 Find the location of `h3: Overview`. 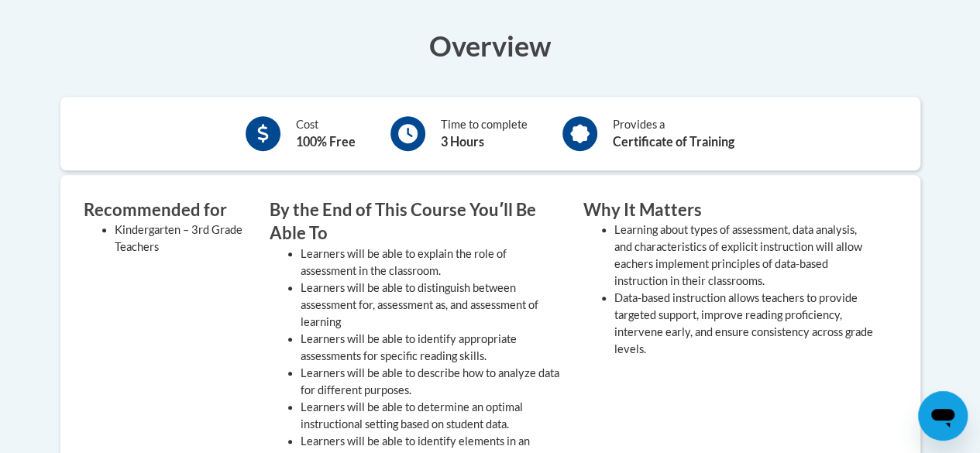

h3: Overview is located at coordinates (490, 46).